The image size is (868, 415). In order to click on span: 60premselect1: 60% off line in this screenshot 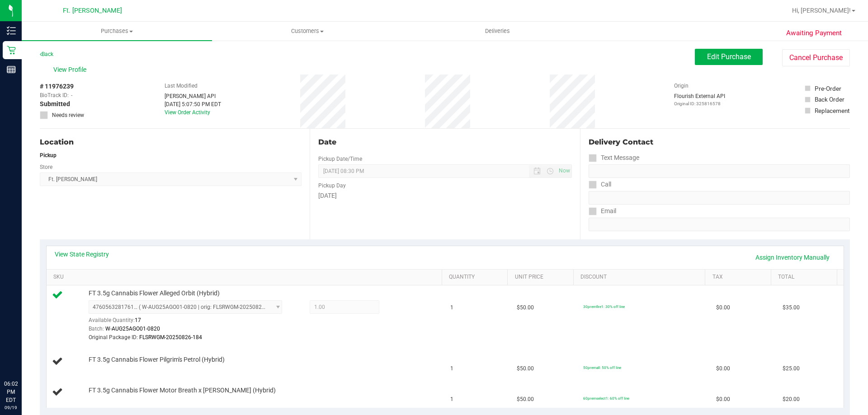, I will do `click(607, 399)`.